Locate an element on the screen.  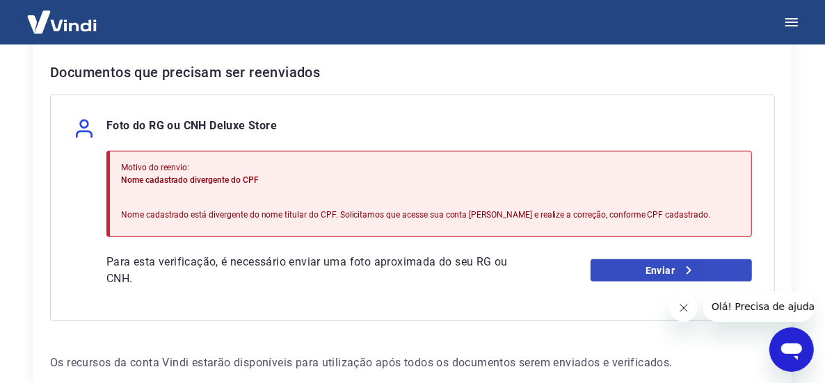
p: Para esta verificação, é necessário enviar uma foto aproximada do seu RG ou CNH. is located at coordinates (316, 271).